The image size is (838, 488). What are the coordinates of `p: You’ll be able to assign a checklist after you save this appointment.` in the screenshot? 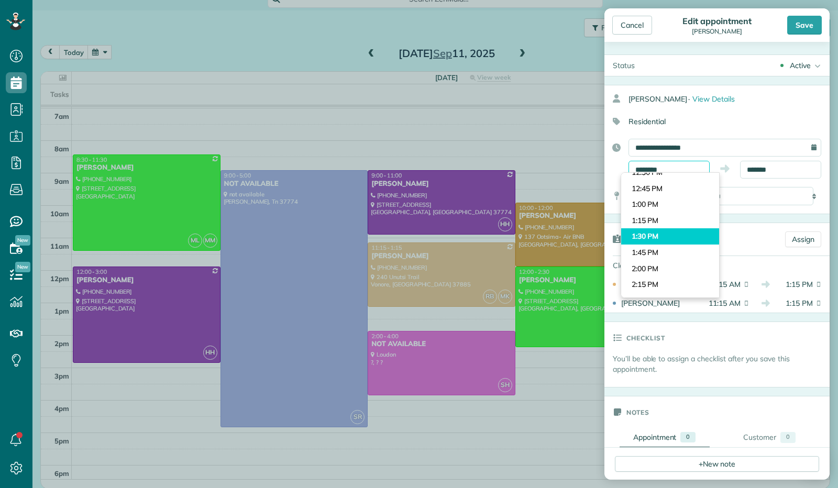 It's located at (721, 364).